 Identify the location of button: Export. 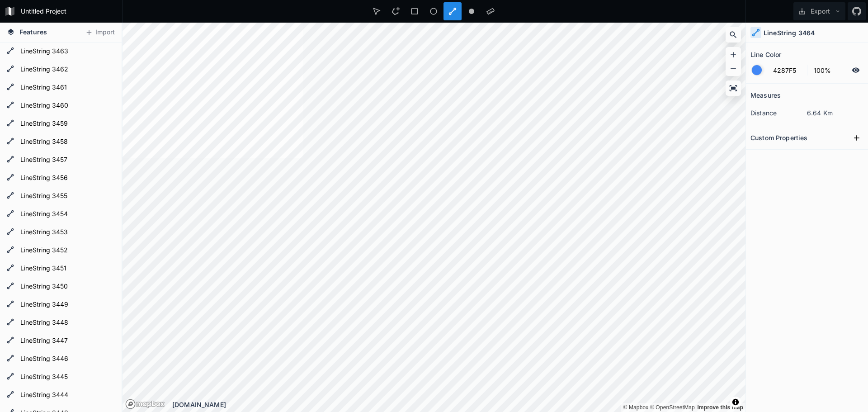
(819, 11).